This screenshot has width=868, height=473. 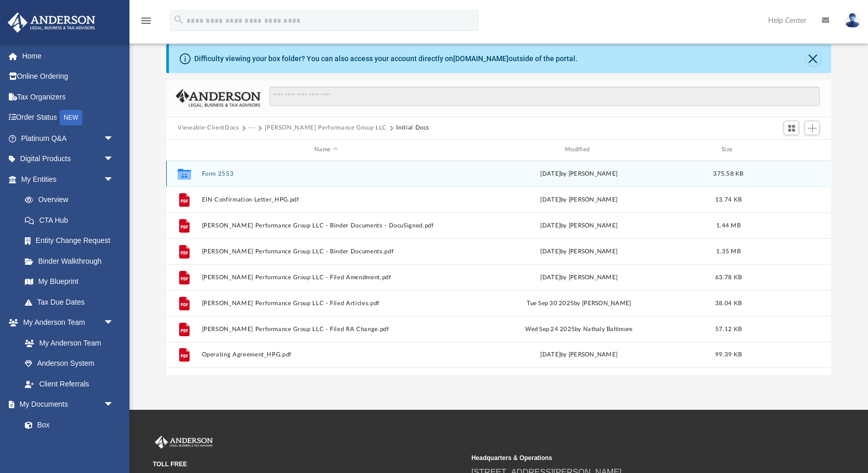 What do you see at coordinates (729, 251) in the screenshot?
I see `span: 1.35 MB` at bounding box center [729, 251].